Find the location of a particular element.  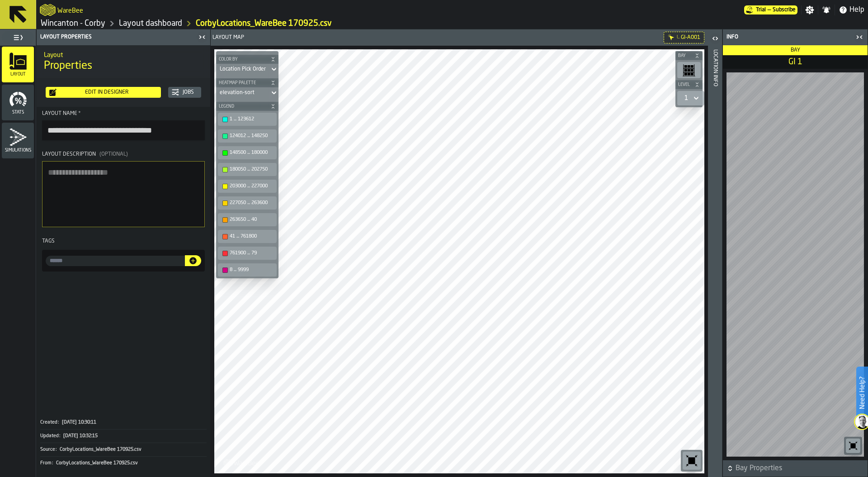

span: Legend is located at coordinates (243, 107).